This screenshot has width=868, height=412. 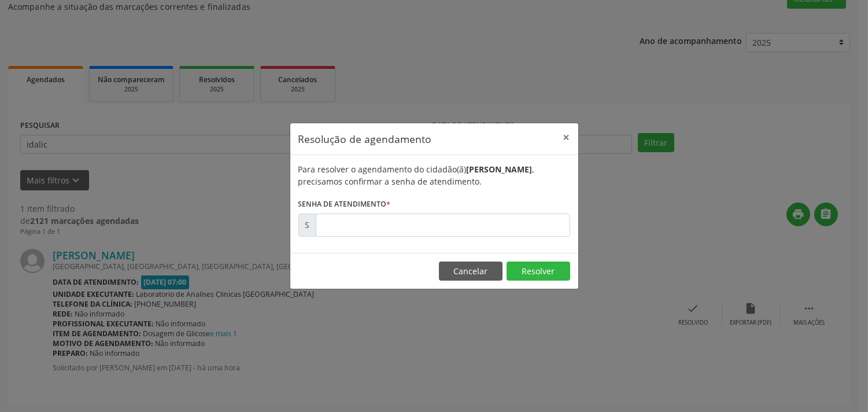 What do you see at coordinates (567, 137) in the screenshot?
I see `button: Close` at bounding box center [567, 137].